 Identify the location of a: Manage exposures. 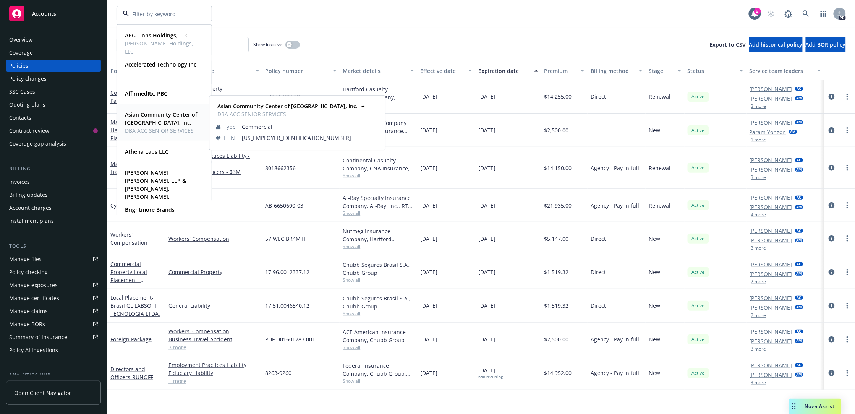
(53, 285).